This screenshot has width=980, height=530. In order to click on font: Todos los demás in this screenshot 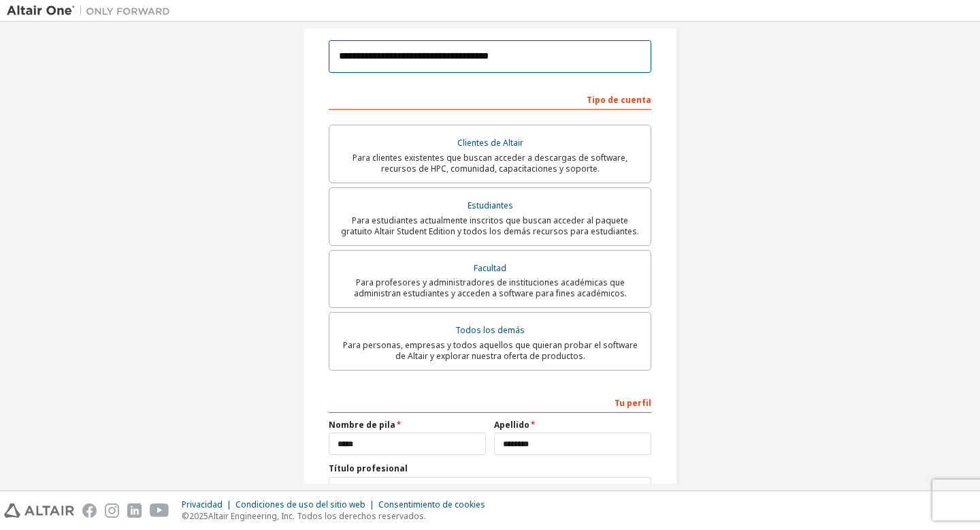, I will do `click(490, 329)`.